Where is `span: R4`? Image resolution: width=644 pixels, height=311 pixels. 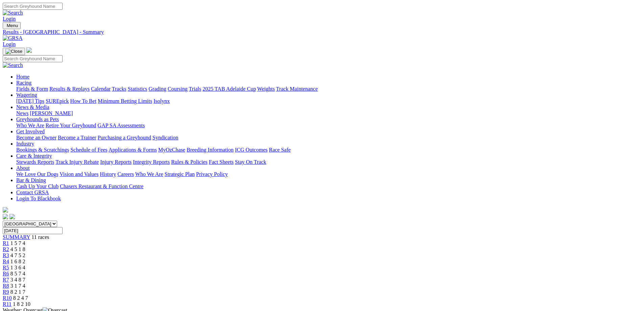 span: R4 is located at coordinates (6, 261).